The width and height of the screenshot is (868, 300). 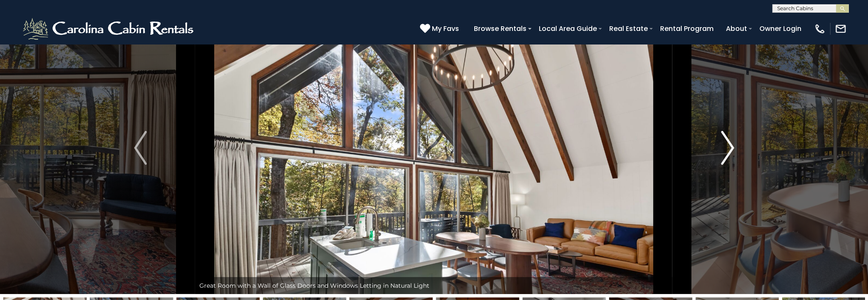 I want to click on a: Local Area Guide, so click(x=567, y=28).